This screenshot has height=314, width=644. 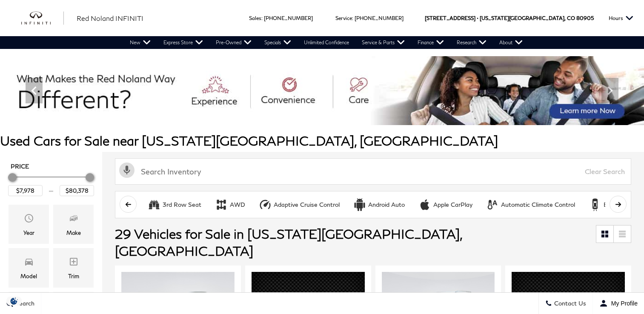 I want to click on section: Click to Open Cookie Consent Modal, so click(x=14, y=300).